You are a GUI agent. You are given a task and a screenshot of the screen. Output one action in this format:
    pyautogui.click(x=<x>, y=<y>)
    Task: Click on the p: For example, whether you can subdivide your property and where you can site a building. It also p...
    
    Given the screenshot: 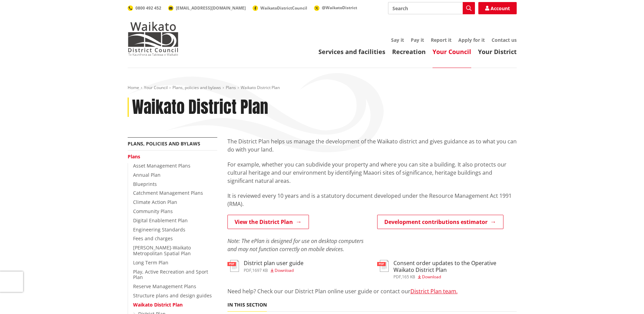 What is the action you would take?
    pyautogui.click(x=372, y=173)
    